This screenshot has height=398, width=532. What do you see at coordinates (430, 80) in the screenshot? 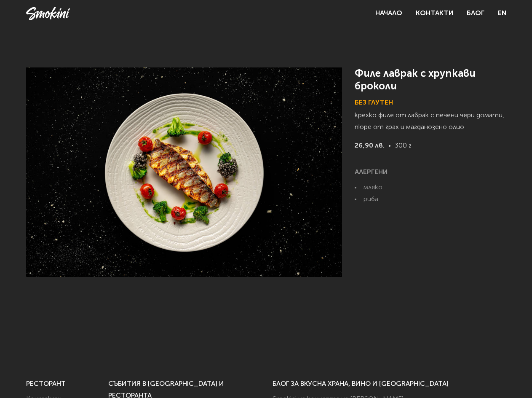
I see `h1: Филе лаврак с хрупкави броколи` at bounding box center [430, 80].